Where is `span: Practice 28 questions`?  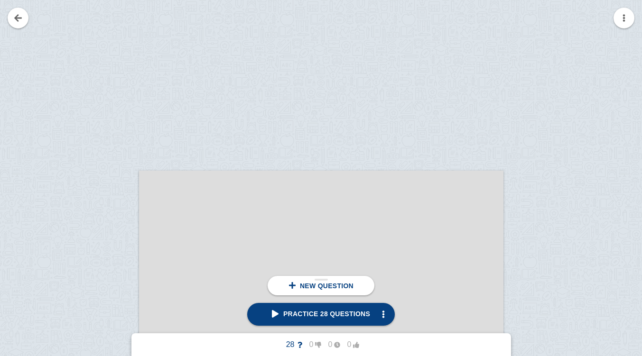 span: Practice 28 questions is located at coordinates (321, 314).